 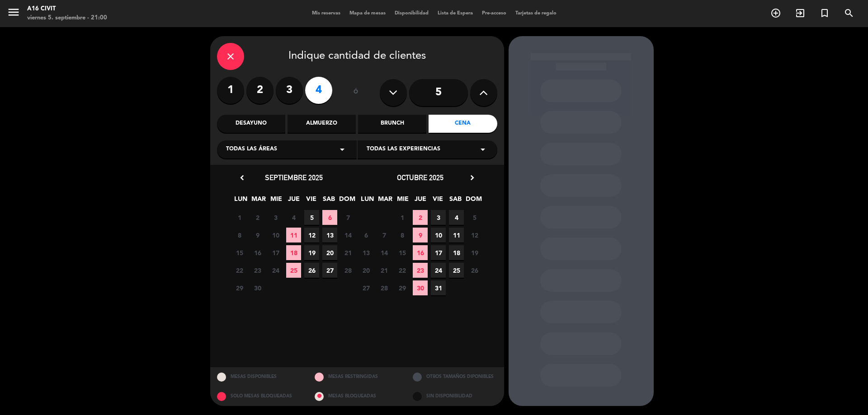 I want to click on span: Tarjetas de regalo, so click(x=535, y=13).